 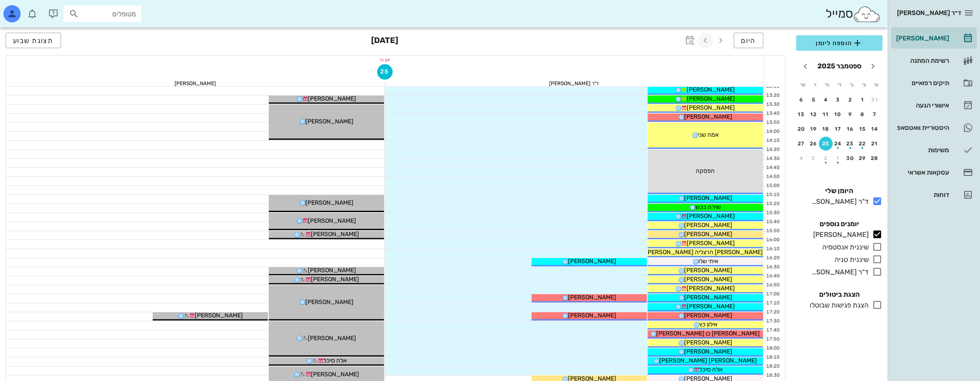 What do you see at coordinates (850, 115) in the screenshot?
I see `button: 9` at bounding box center [850, 115].